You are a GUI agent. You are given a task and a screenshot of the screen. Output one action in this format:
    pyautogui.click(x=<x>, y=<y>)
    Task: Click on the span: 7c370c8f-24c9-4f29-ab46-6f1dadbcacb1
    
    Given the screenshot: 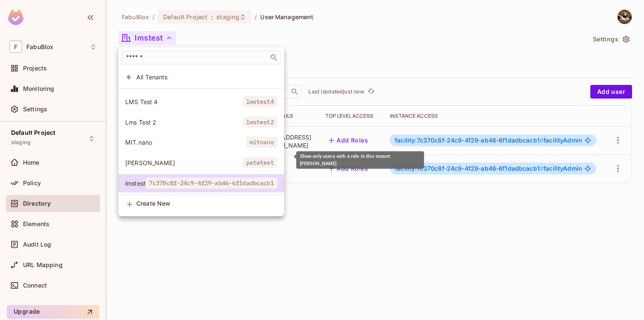 What is the action you would take?
    pyautogui.click(x=211, y=183)
    